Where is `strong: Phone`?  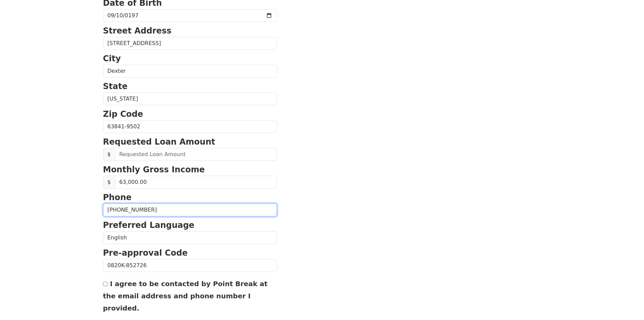 strong: Phone is located at coordinates (118, 198).